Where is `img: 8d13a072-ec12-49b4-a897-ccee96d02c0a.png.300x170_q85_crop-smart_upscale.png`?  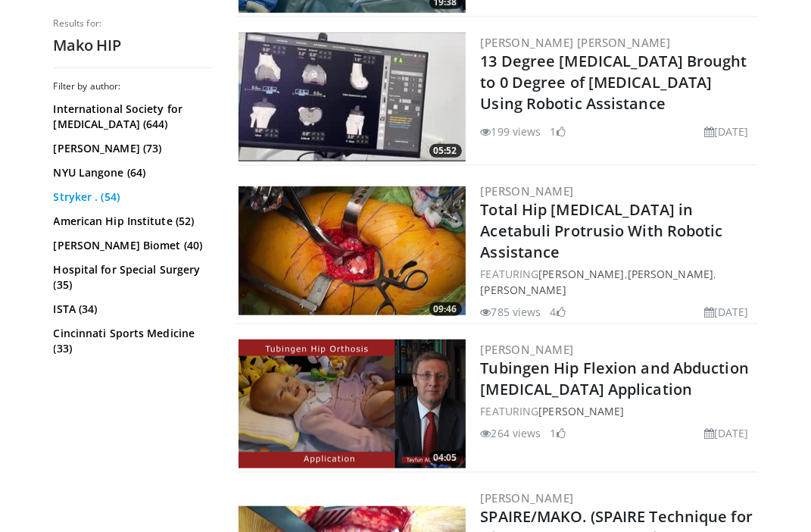
img: 8d13a072-ec12-49b4-a897-ccee96d02c0a.png.300x170_q85_crop-smart_upscale.png is located at coordinates (352, 404).